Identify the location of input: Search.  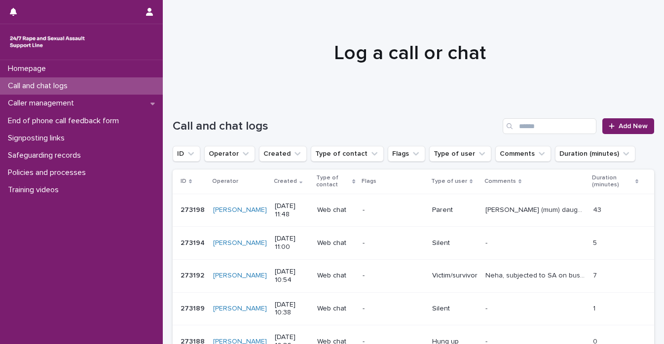
(550, 126).